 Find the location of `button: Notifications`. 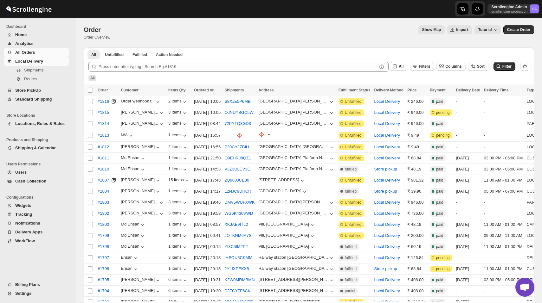

button: Notifications is located at coordinates (36, 224).